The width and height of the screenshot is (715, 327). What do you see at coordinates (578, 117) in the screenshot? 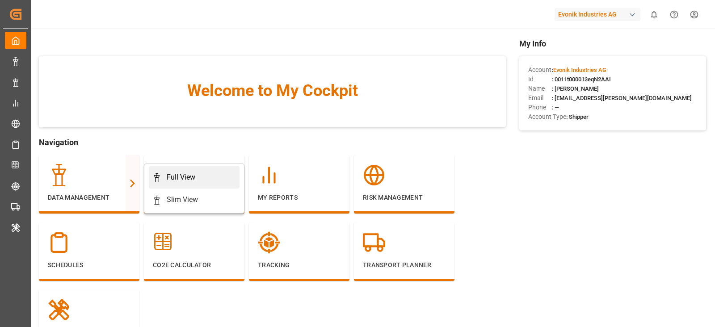
I see `span: : Shipper` at bounding box center [578, 117].